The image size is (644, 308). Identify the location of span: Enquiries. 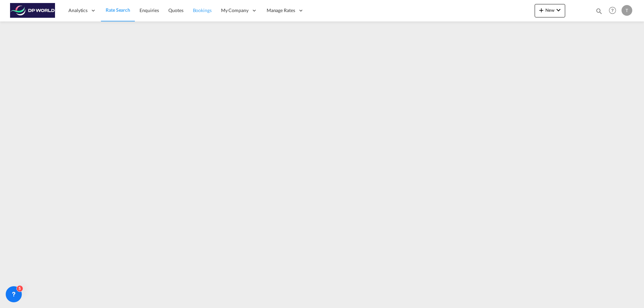
(149, 10).